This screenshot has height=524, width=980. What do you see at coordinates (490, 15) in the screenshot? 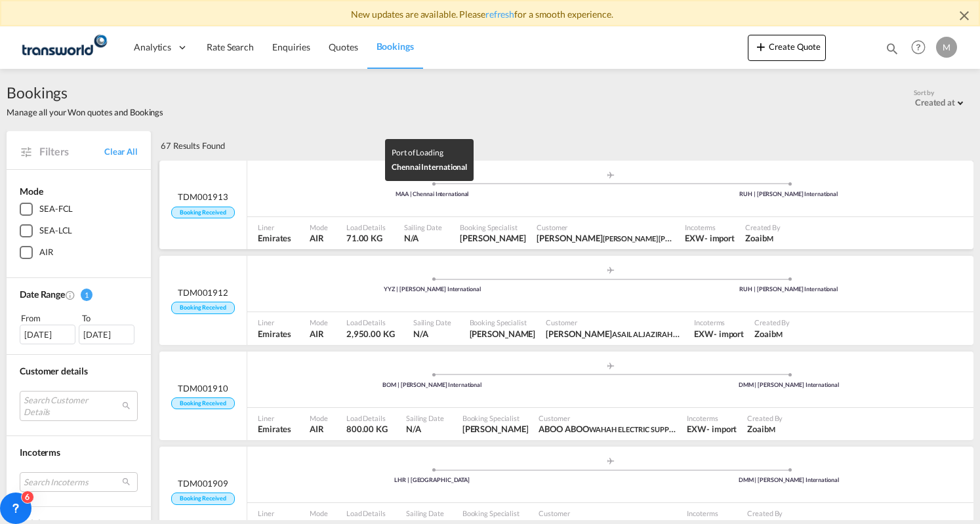
I see `div: New updates are available. Please for a smooth experience.` at bounding box center [490, 15].